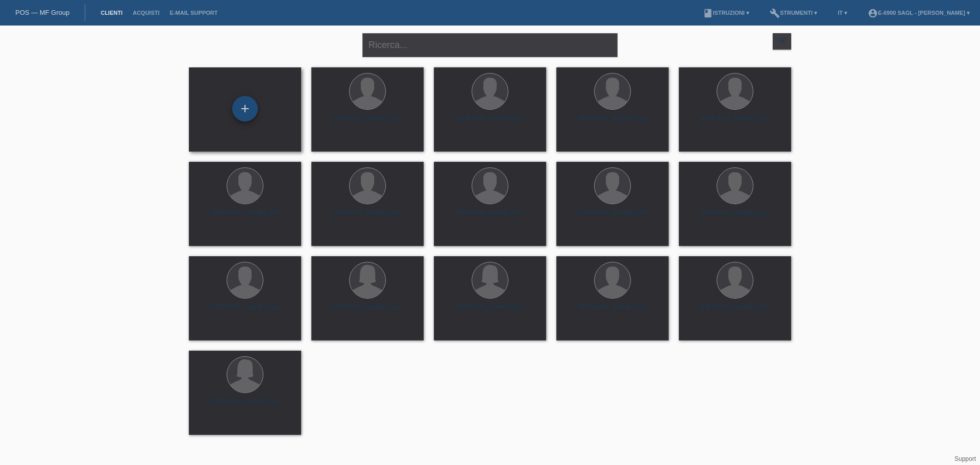 Image resolution: width=980 pixels, height=465 pixels. I want to click on input: Ricerca..., so click(490, 45).